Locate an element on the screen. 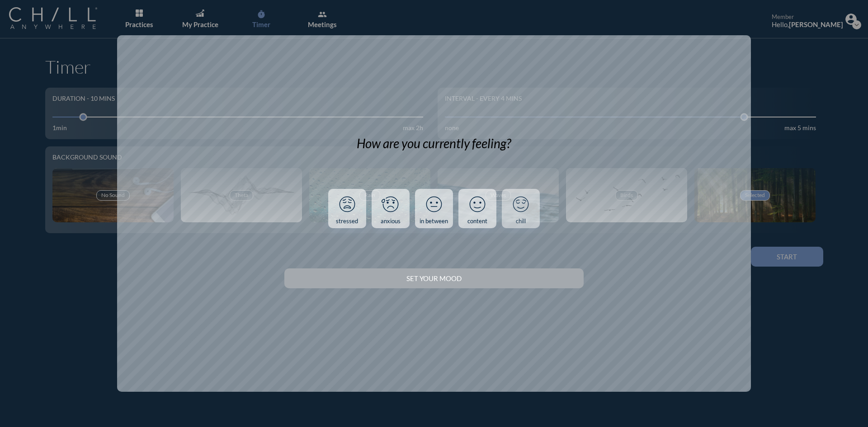  a: content is located at coordinates (477, 209).